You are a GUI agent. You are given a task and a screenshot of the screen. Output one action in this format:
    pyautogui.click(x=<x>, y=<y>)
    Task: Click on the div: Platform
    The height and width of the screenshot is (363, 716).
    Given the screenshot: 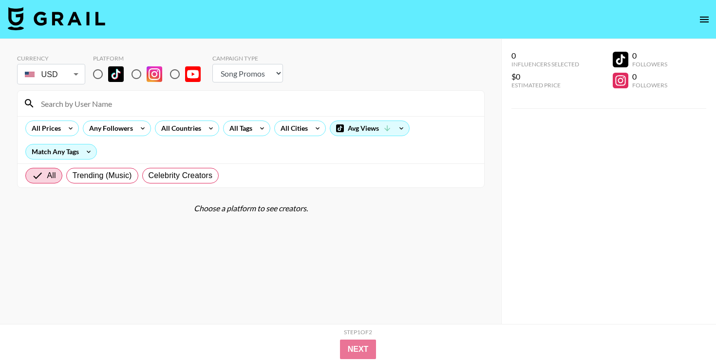 What is the action you would take?
    pyautogui.click(x=151, y=58)
    